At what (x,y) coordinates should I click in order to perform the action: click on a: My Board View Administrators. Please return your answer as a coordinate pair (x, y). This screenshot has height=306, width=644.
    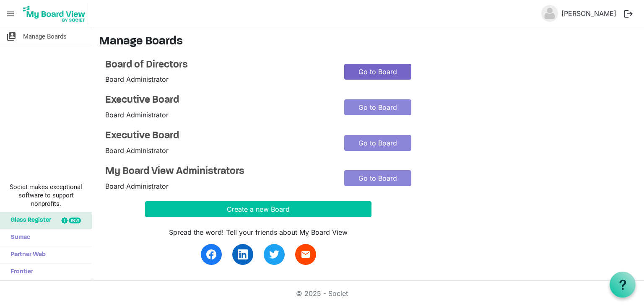
    Looking at the image, I should click on (219, 172).